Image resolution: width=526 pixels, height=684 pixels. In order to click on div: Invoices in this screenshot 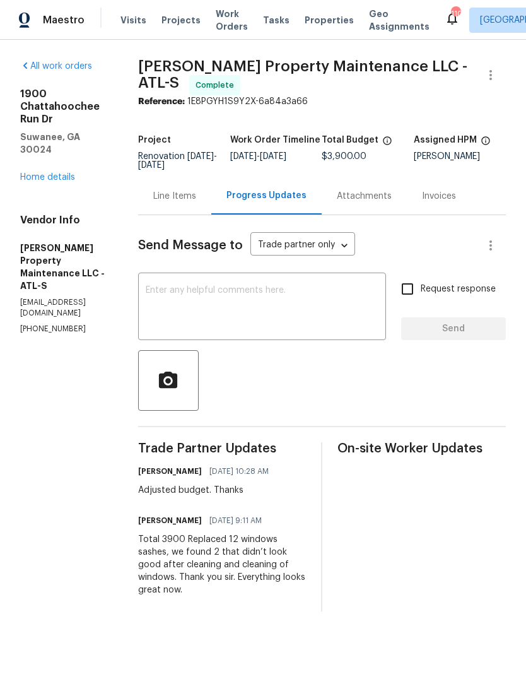, I will do `click(439, 196)`.